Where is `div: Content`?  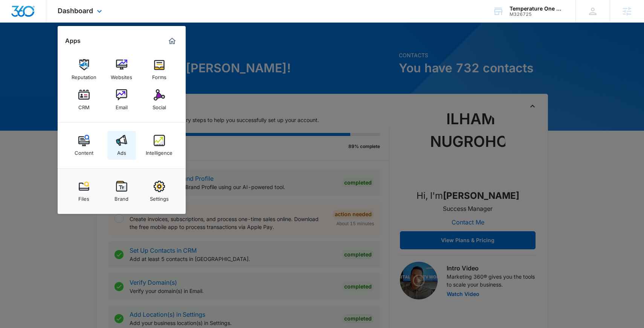
div: Content is located at coordinates (84, 151).